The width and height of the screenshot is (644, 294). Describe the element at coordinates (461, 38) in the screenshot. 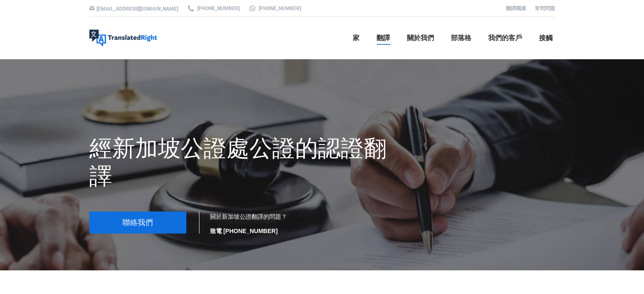

I see `a: 部落格` at that location.